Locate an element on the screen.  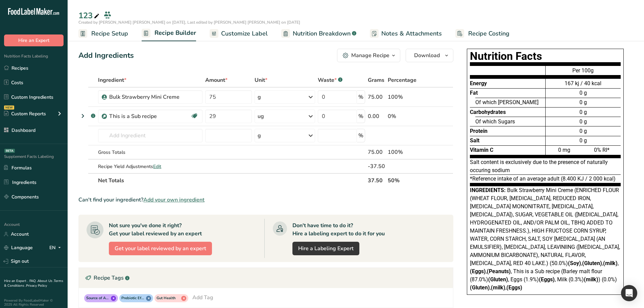
a: Hire a Labeling Expert is located at coordinates (326, 248).